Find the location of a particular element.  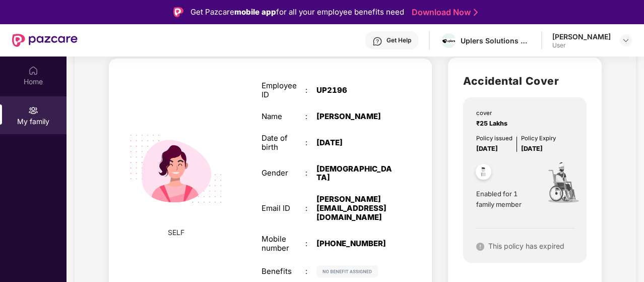

img: icon is located at coordinates (562, 185).